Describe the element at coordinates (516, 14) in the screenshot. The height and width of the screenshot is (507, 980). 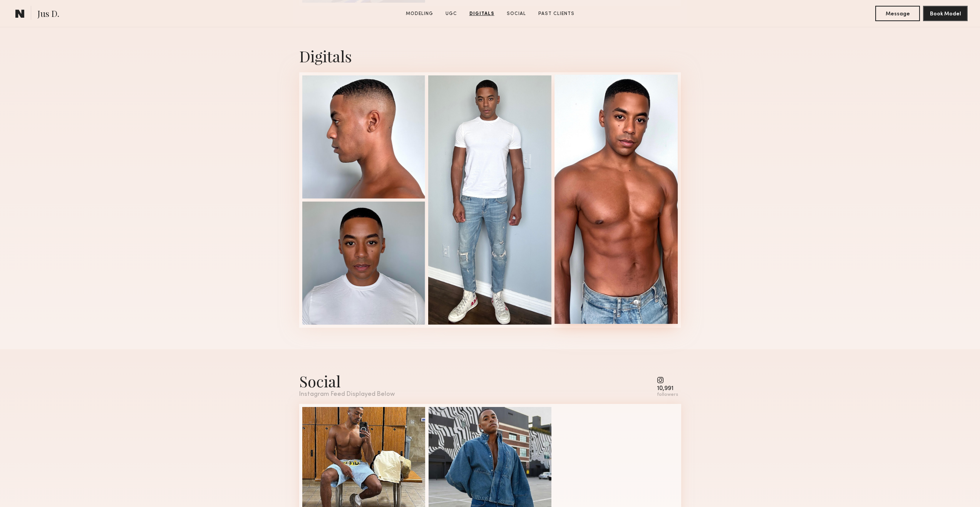
I see `a: Social` at that location.